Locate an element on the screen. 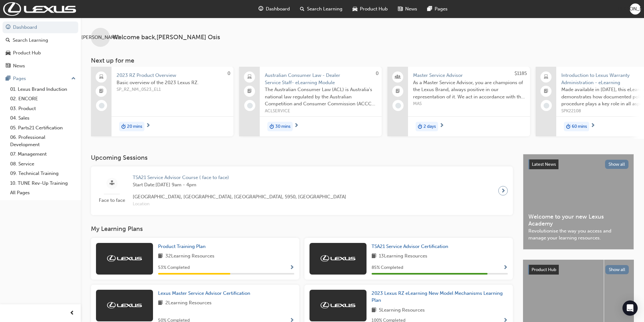 This screenshot has height=322, width=644. a: 09. Technical Training is located at coordinates (42, 174).